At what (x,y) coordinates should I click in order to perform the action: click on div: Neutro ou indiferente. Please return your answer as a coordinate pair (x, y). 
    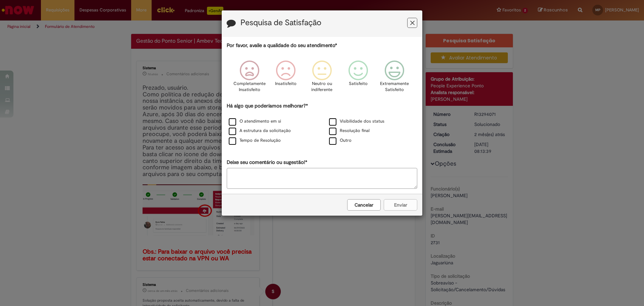
    Looking at the image, I should click on (322, 78).